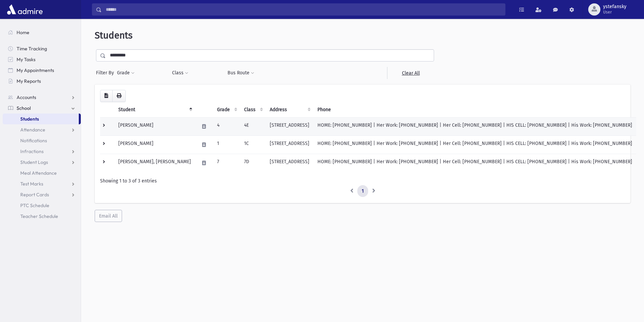 This screenshot has width=644, height=322. What do you see at coordinates (363, 191) in the screenshot?
I see `a: 1` at bounding box center [363, 191].